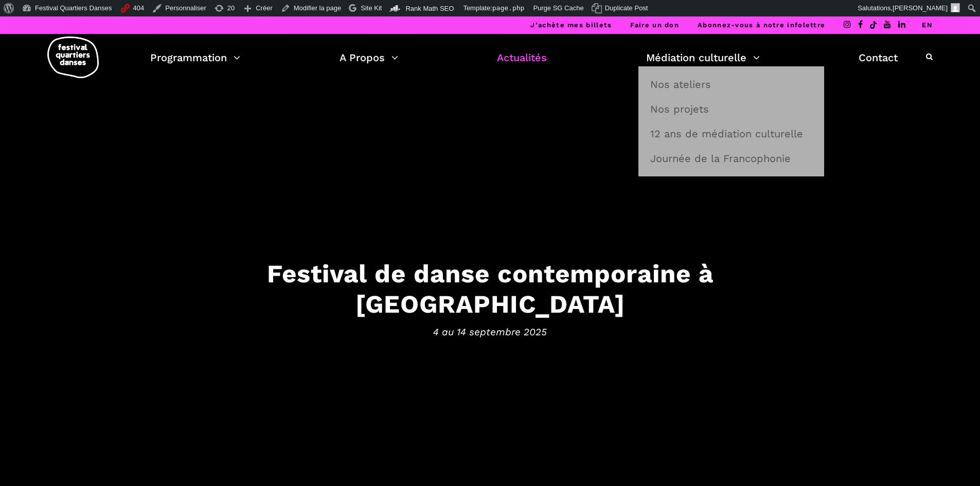 Image resolution: width=980 pixels, height=486 pixels. Describe the element at coordinates (654, 25) in the screenshot. I see `a: Faire un don` at that location.